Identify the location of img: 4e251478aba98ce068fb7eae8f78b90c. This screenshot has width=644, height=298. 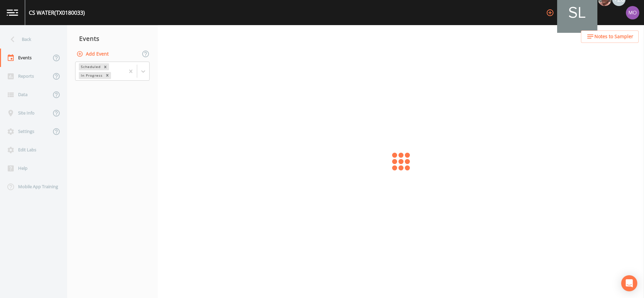
(632, 12).